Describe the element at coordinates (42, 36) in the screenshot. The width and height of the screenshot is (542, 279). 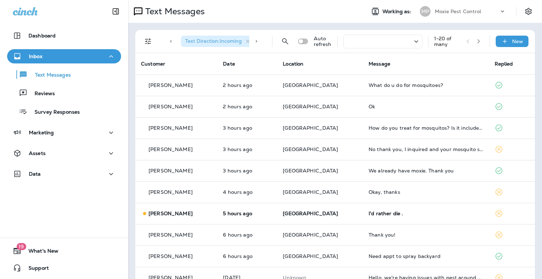
I see `p: Dashboard` at that location.